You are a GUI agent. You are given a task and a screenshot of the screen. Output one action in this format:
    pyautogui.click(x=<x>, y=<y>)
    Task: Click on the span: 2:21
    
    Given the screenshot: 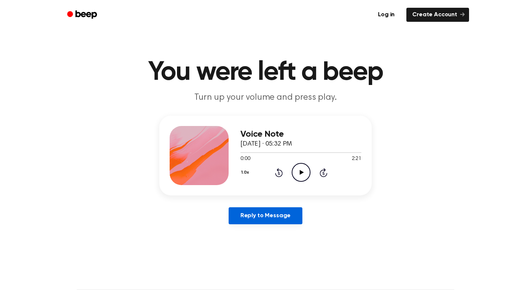 What is the action you would take?
    pyautogui.click(x=357, y=159)
    